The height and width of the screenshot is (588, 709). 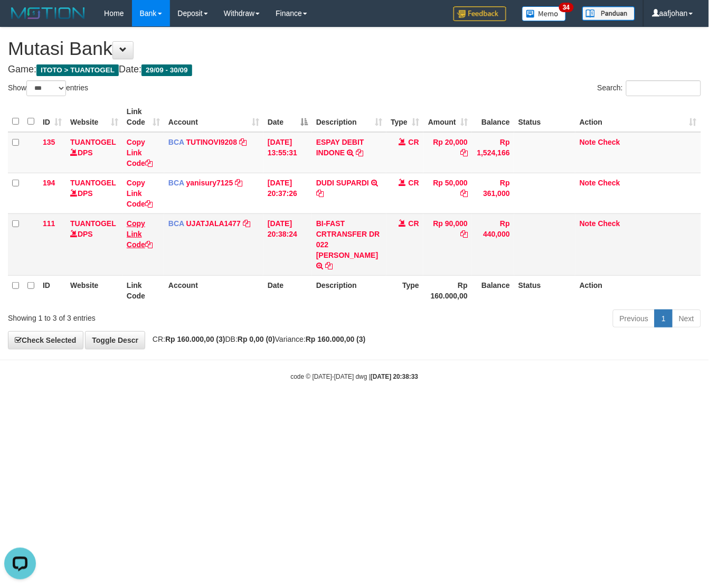 What do you see at coordinates (354, 70) in the screenshot?
I see `h4: Game: Date:` at bounding box center [354, 70].